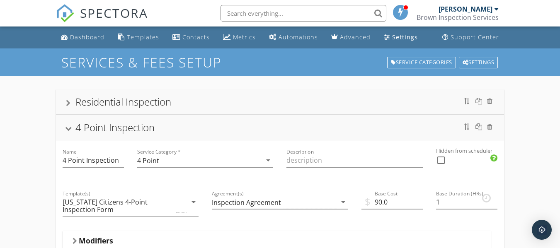 The height and width of the screenshot is (248, 560). Describe the element at coordinates (298, 37) in the screenshot. I see `div: Automations` at that location.